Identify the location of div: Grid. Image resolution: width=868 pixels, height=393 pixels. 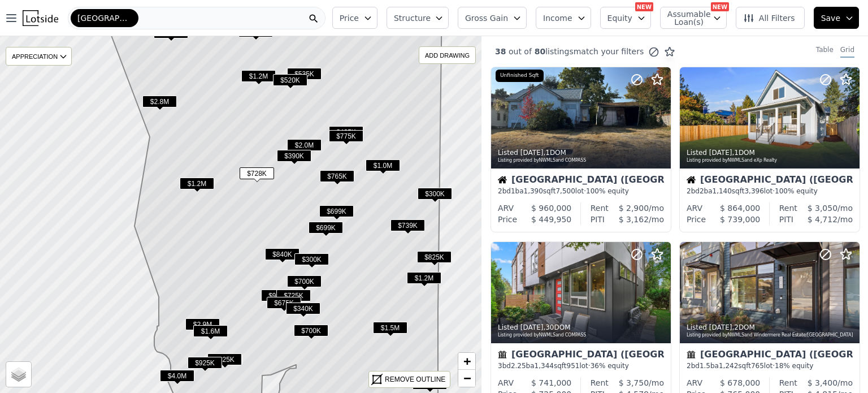
(847, 51).